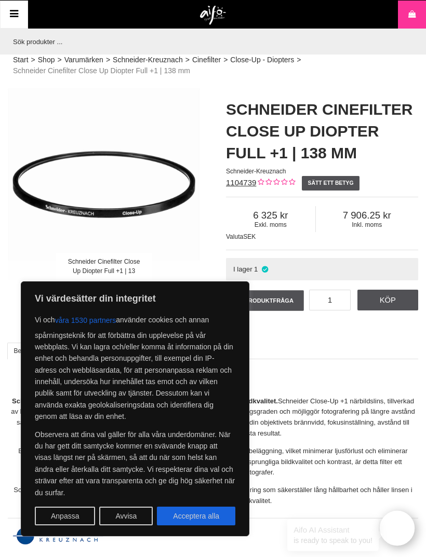 Image resolution: width=426 pixels, height=557 pixels. I want to click on span: Schneider-Kreuznach, so click(255, 171).